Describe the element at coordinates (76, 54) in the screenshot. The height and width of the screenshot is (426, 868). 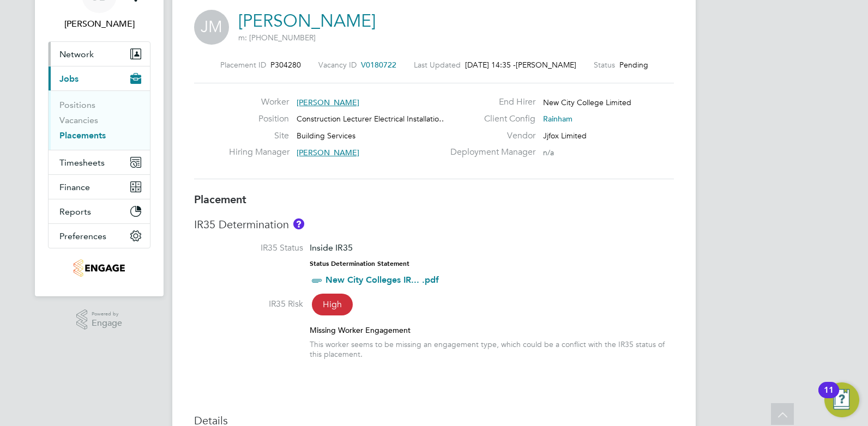
I see `span: Network` at that location.